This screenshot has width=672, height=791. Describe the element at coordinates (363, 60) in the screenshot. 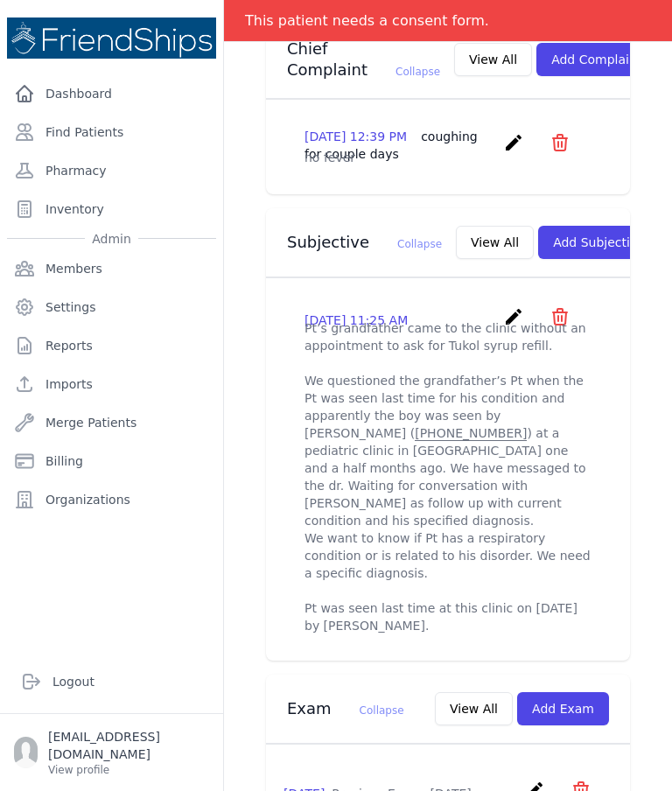

I see `h3: Chief Complaint` at that location.